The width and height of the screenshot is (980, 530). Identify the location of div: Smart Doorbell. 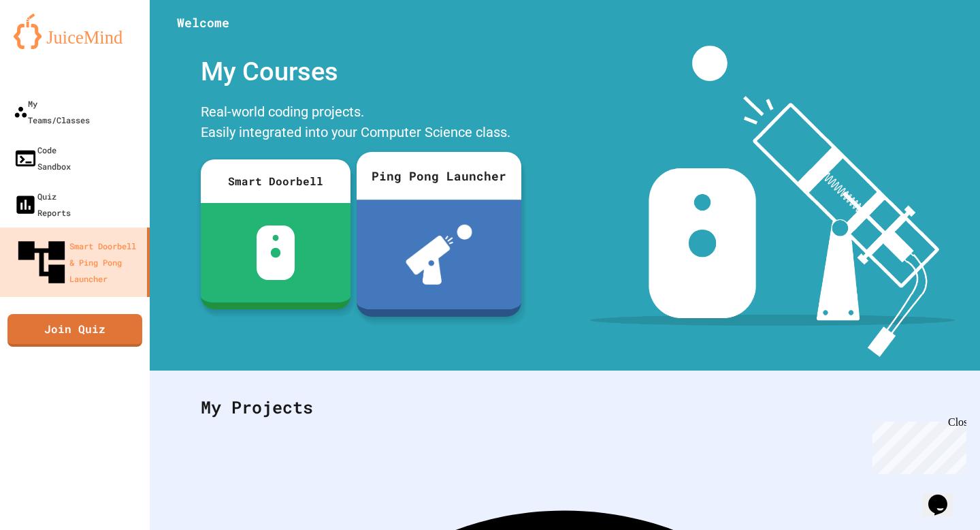
(276, 181).